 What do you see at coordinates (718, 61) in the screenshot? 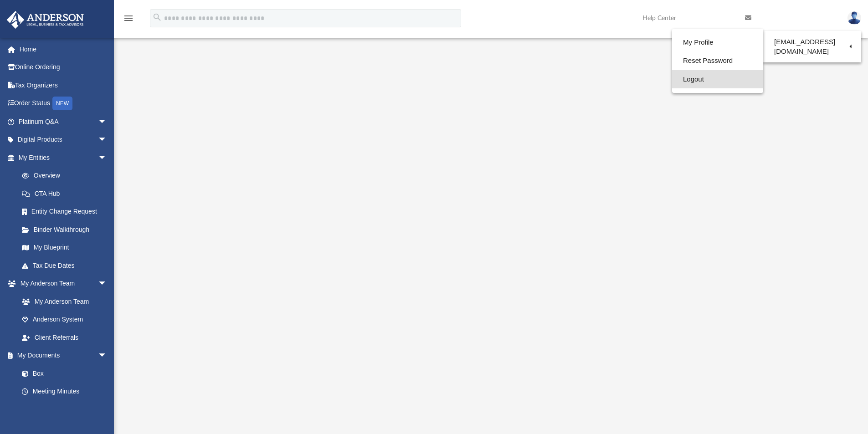
I see `a: Reset Password` at bounding box center [718, 61].